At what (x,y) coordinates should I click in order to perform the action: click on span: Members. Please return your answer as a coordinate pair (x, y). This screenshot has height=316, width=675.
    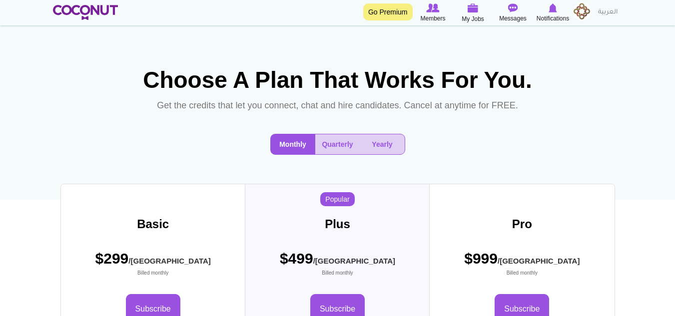
    Looking at the image, I should click on (433, 18).